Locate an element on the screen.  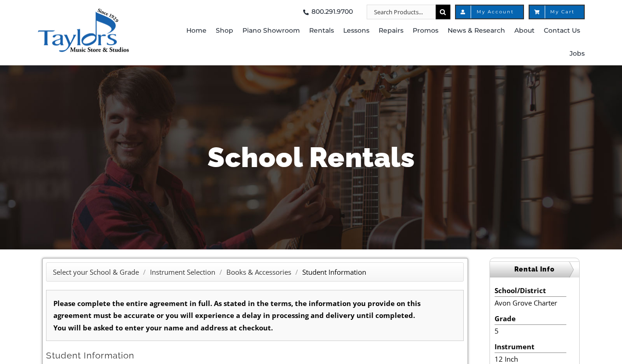
a: News & Research is located at coordinates (476, 31).